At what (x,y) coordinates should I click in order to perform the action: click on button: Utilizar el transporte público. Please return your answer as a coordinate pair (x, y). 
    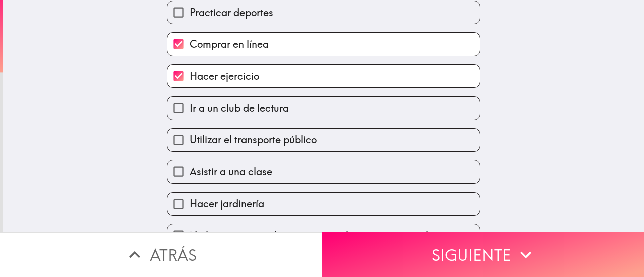
    Looking at the image, I should click on (324, 140).